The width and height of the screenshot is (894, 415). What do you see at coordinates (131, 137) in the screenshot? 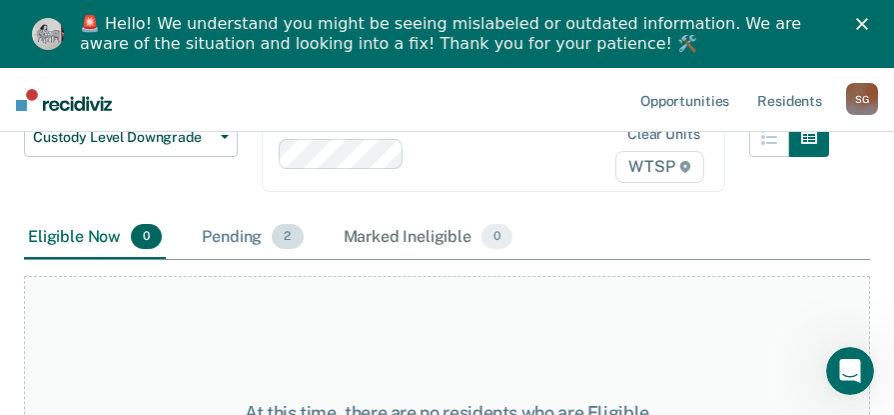
I see `button: Custody Level Downgrade` at bounding box center [131, 137].